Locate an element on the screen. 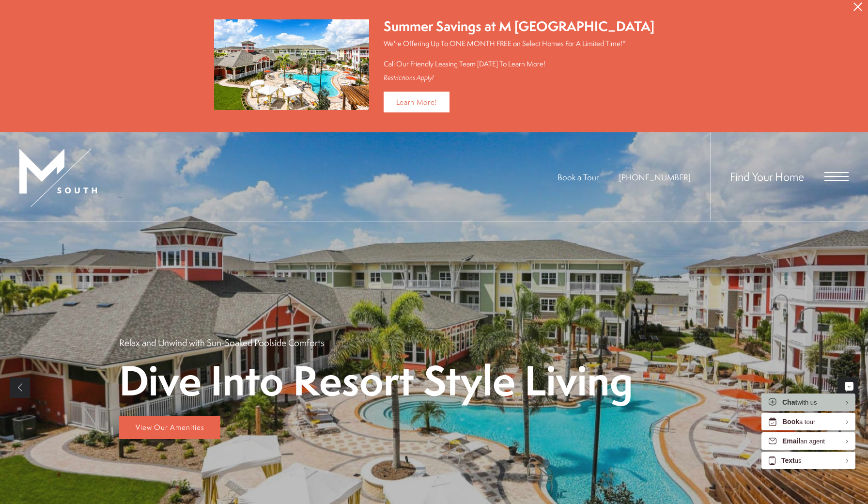 The image size is (868, 504). img: MSouth is located at coordinates (58, 178).